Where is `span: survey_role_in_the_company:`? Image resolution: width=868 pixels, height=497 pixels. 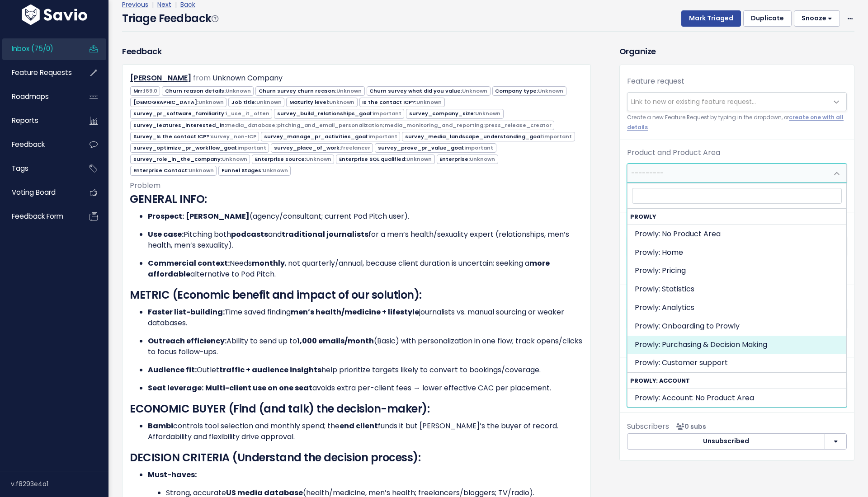 span: survey_role_in_the_company: is located at coordinates (190, 159).